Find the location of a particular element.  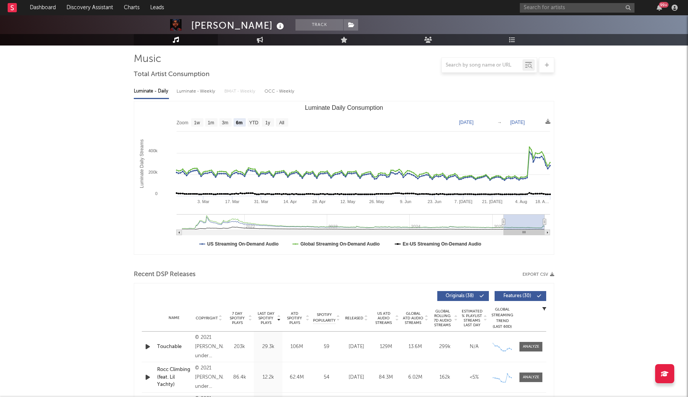

text: 17. Mar is located at coordinates (232, 201).